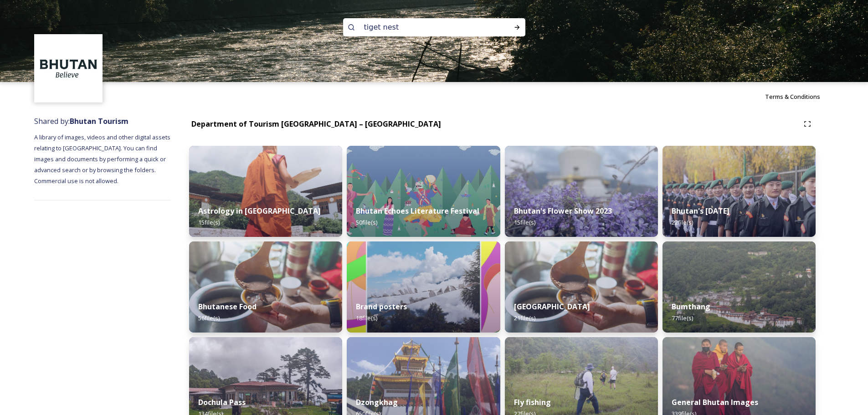 This screenshot has width=868, height=415. I want to click on span: 77 file(s), so click(682, 318).